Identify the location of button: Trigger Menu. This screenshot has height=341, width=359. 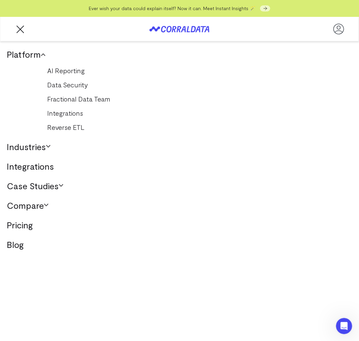
(20, 29).